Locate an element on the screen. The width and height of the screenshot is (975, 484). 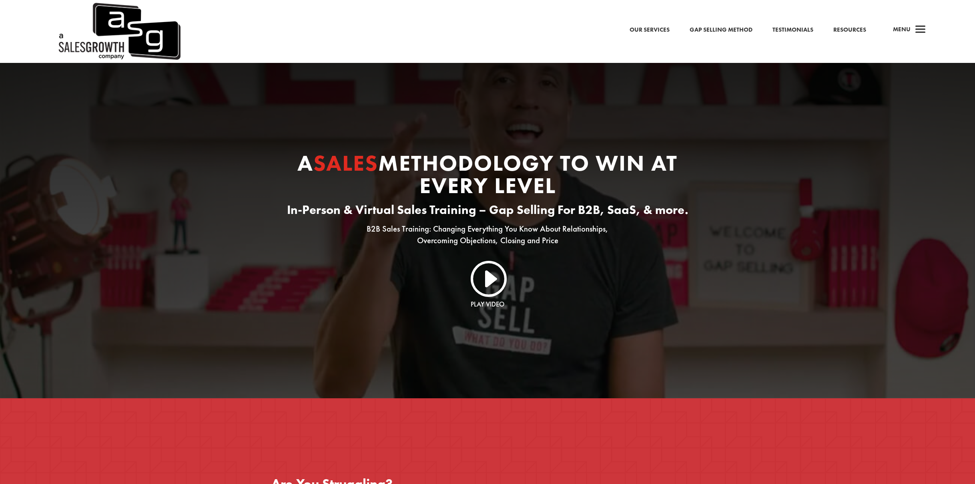
h3: In-Person & Virtual Sales Training – Gap Selling For B2B, SaaS, & more. is located at coordinates (488, 212).